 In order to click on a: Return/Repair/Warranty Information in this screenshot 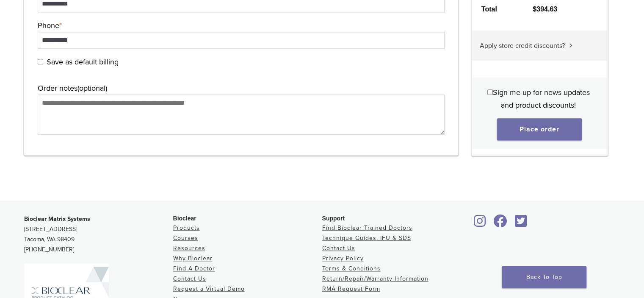, I will do `click(375, 278)`.